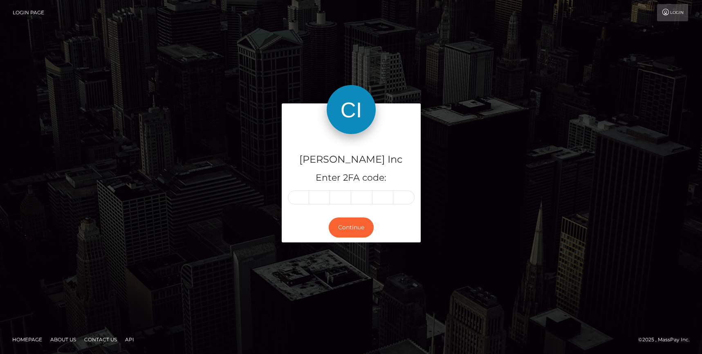 The width and height of the screenshot is (702, 354). What do you see at coordinates (101, 340) in the screenshot?
I see `a: Contact Us` at bounding box center [101, 340].